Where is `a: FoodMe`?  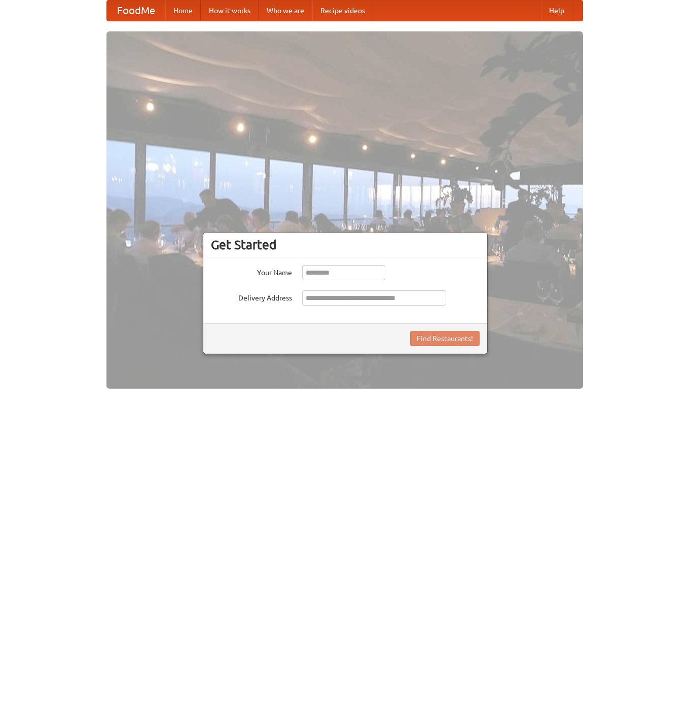
a: FoodMe is located at coordinates (136, 11).